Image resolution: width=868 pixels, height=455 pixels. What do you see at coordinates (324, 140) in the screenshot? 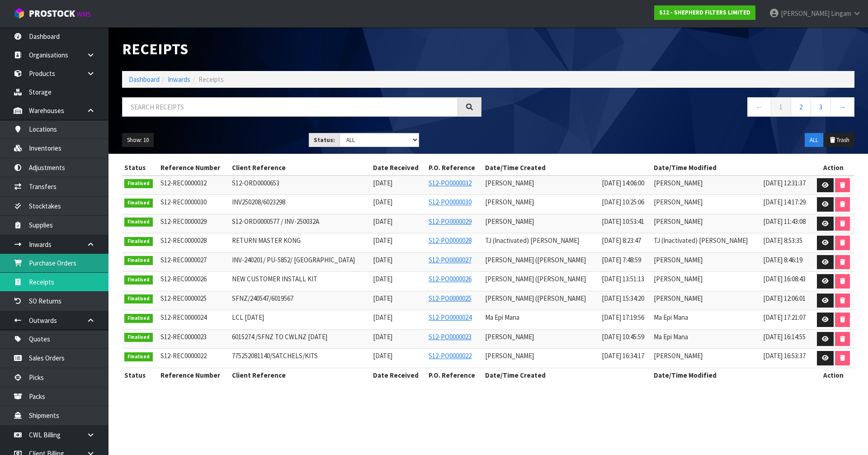
I see `strong: Status:` at bounding box center [324, 140].